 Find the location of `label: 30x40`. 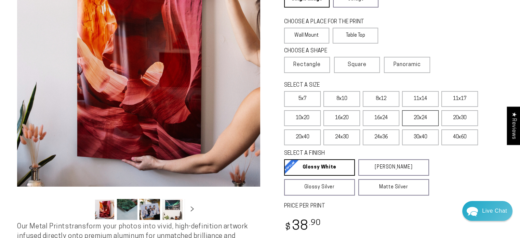

label: 30x40 is located at coordinates (420, 137).